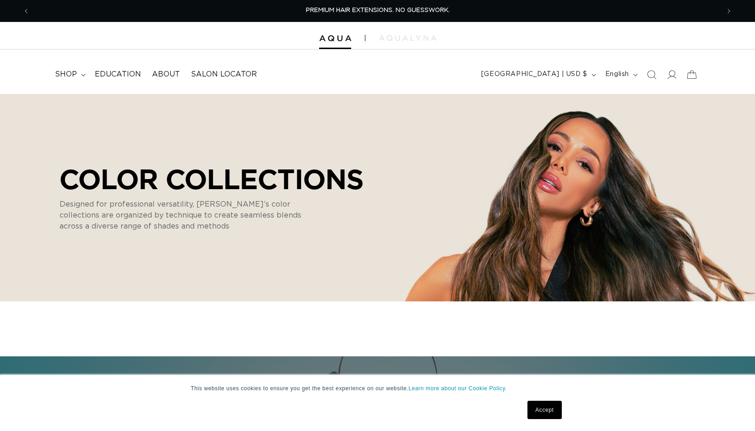  What do you see at coordinates (617, 74) in the screenshot?
I see `span: English` at bounding box center [617, 74].